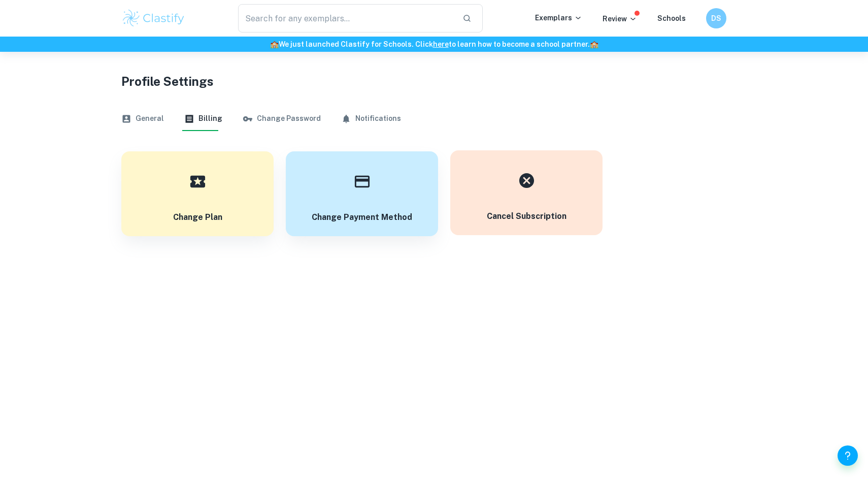 The height and width of the screenshot is (481, 868). I want to click on button: Cancel subscription, so click(527, 193).